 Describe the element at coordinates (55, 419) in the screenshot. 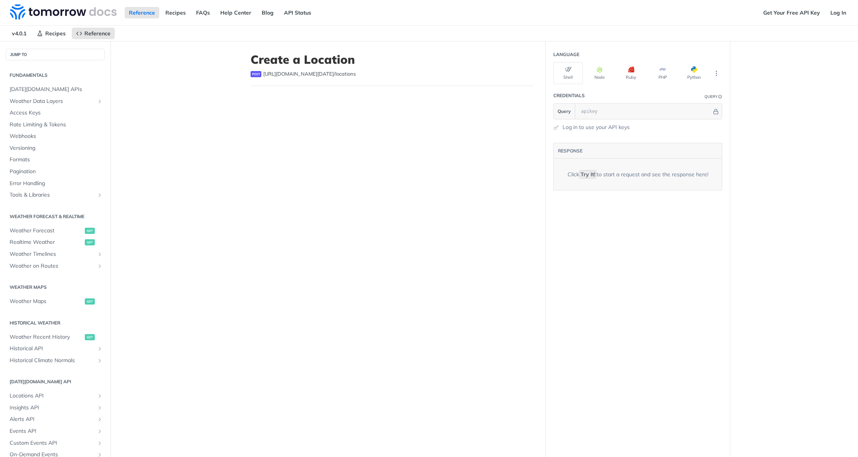

I see `a: Alerts APIShow subpages for Alerts API` at that location.